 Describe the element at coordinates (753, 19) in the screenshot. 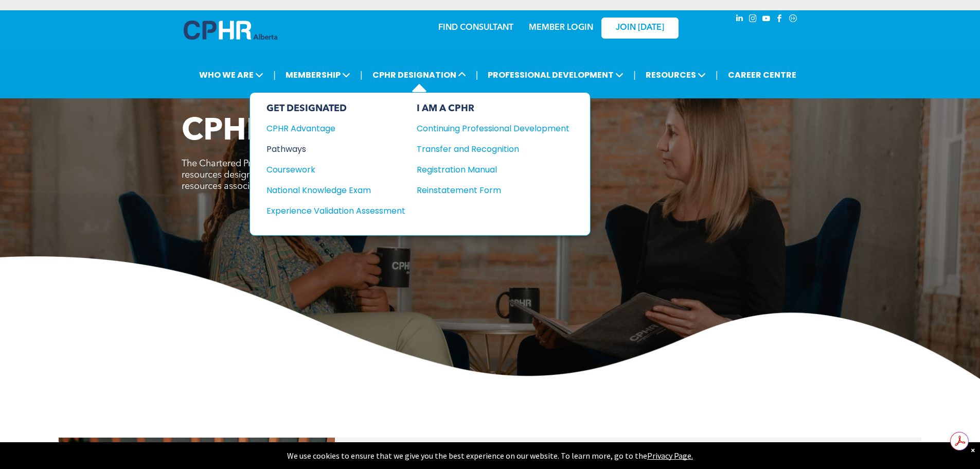

I see `a: instagram` at that location.